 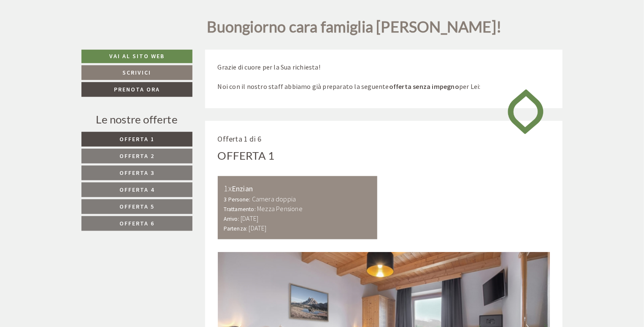 What do you see at coordinates (525, 112) in the screenshot?
I see `img: image` at bounding box center [525, 112].